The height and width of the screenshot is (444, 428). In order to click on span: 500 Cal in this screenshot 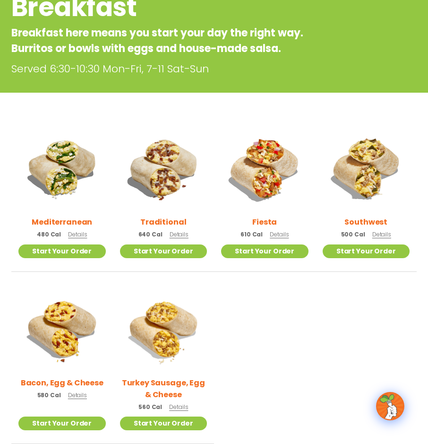, I will do `click(353, 234)`.